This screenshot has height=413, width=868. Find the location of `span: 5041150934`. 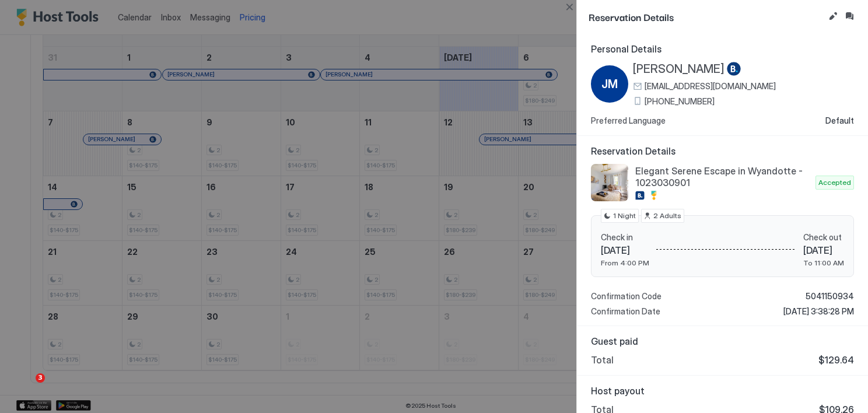

span: 5041150934 is located at coordinates (829, 297).